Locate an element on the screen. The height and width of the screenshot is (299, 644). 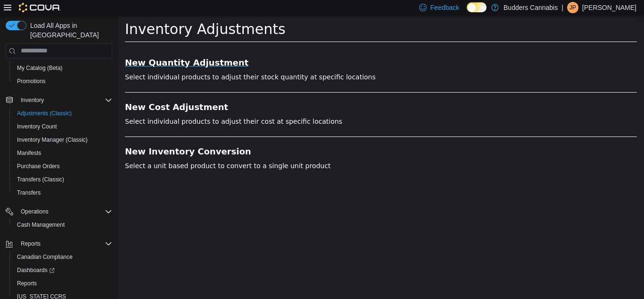
button: Canadian Compliance is located at coordinates (63, 257).